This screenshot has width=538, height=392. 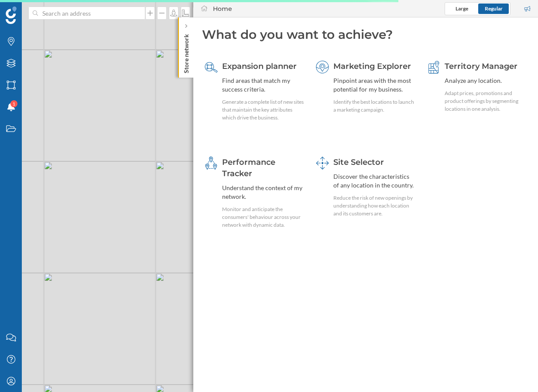 I want to click on div: Reduce the risk of new openings by understanding how each location and its customers are., so click(x=374, y=206).